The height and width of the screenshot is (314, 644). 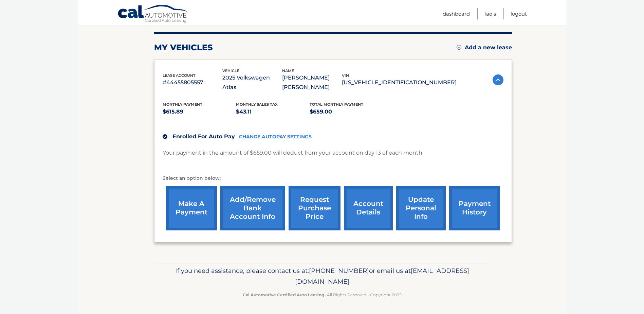 I want to click on img: accordion-active.svg, so click(x=499, y=80).